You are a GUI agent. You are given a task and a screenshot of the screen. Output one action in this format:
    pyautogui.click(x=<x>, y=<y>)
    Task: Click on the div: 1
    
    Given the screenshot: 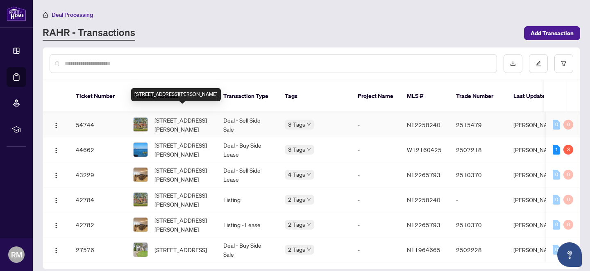 What is the action you would take?
    pyautogui.click(x=556, y=149)
    